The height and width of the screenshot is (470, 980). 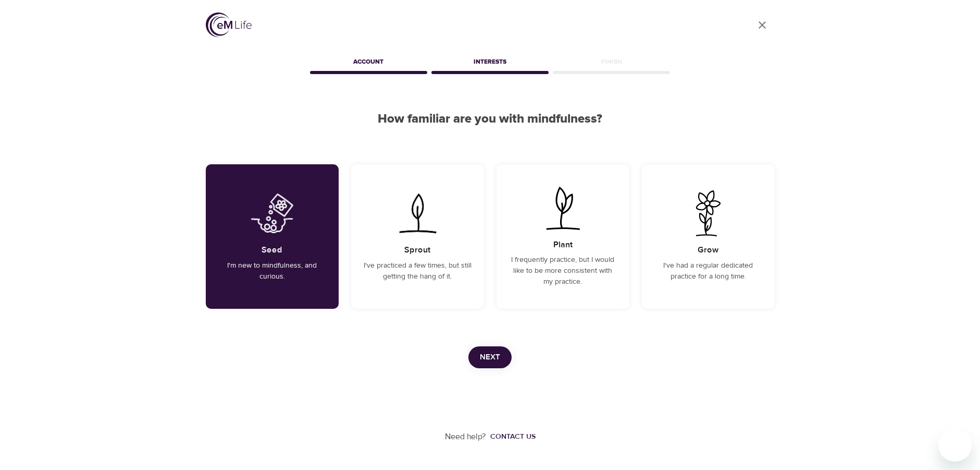 I want to click on p: Need help?, so click(x=465, y=437).